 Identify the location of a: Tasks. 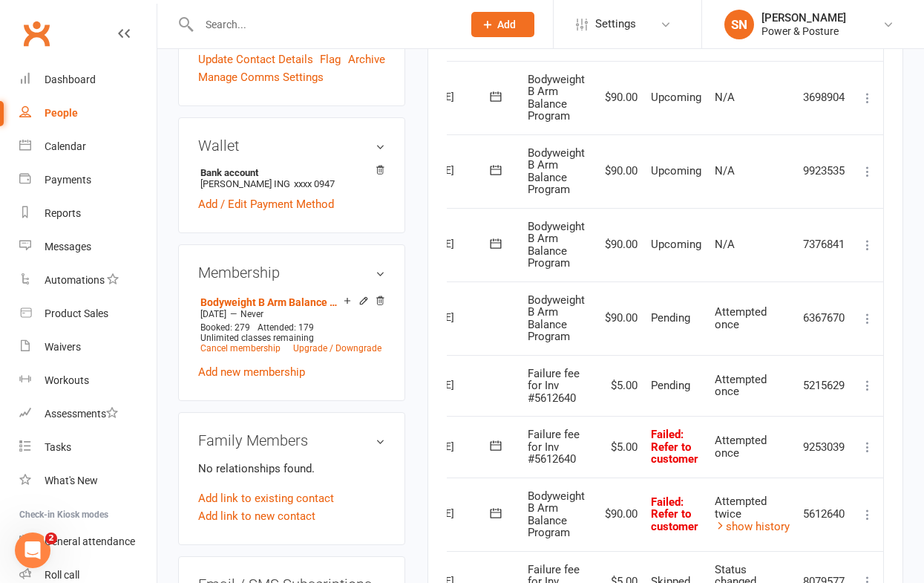
(87, 447).